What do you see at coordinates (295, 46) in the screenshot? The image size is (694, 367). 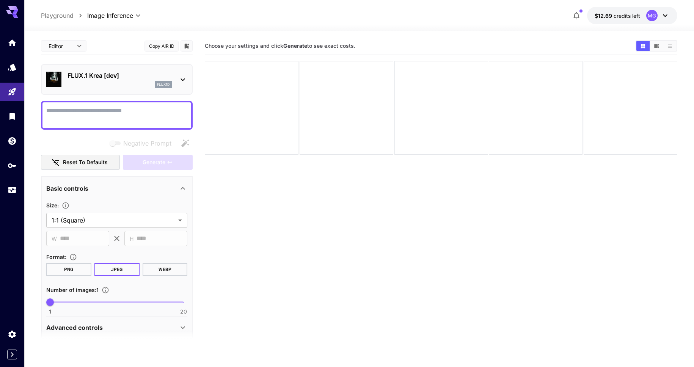 I see `b: Generate` at bounding box center [295, 46].